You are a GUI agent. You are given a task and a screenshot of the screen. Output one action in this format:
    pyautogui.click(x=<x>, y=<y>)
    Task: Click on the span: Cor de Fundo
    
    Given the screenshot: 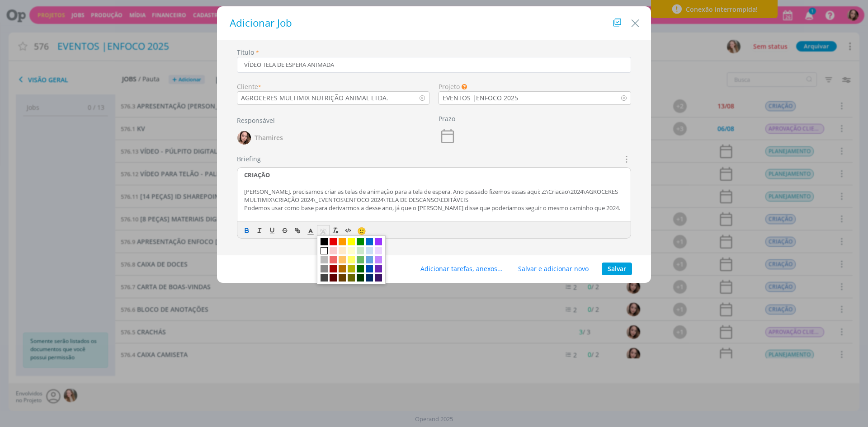 What is the action you would take?
    pyautogui.click(x=324, y=231)
    